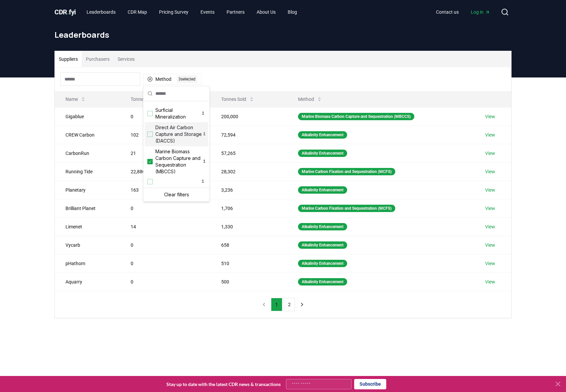 Image resolution: width=566 pixels, height=392 pixels. I want to click on td: 28,302, so click(249, 171).